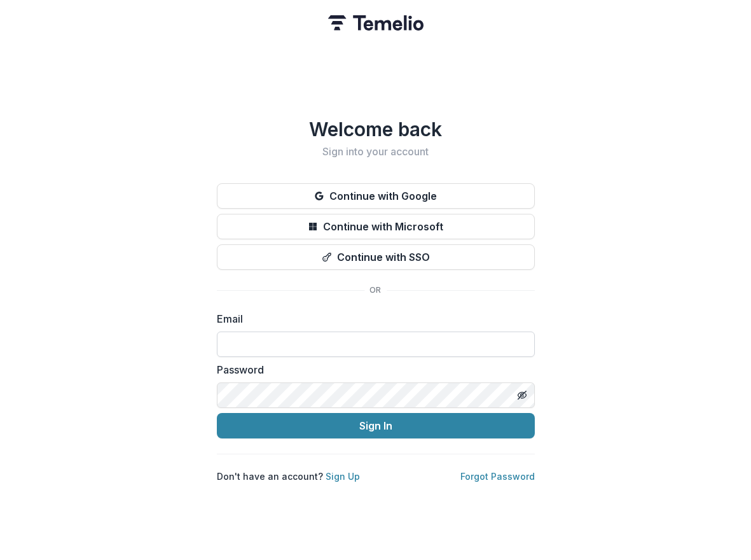 This screenshot has width=751, height=560. What do you see at coordinates (376, 257) in the screenshot?
I see `button: Continue with SSO` at bounding box center [376, 257].